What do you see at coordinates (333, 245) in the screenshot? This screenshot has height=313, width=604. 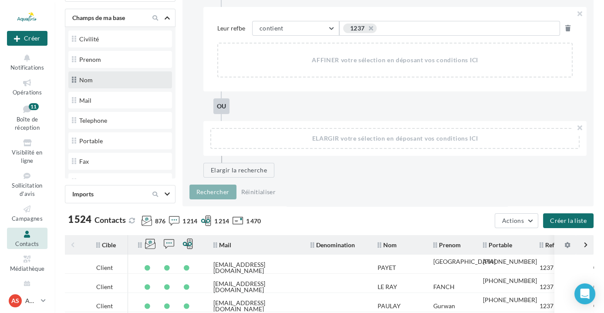 I see `span: Denomination` at bounding box center [333, 245].